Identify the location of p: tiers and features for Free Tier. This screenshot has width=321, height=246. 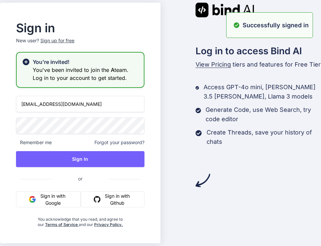
(258, 65).